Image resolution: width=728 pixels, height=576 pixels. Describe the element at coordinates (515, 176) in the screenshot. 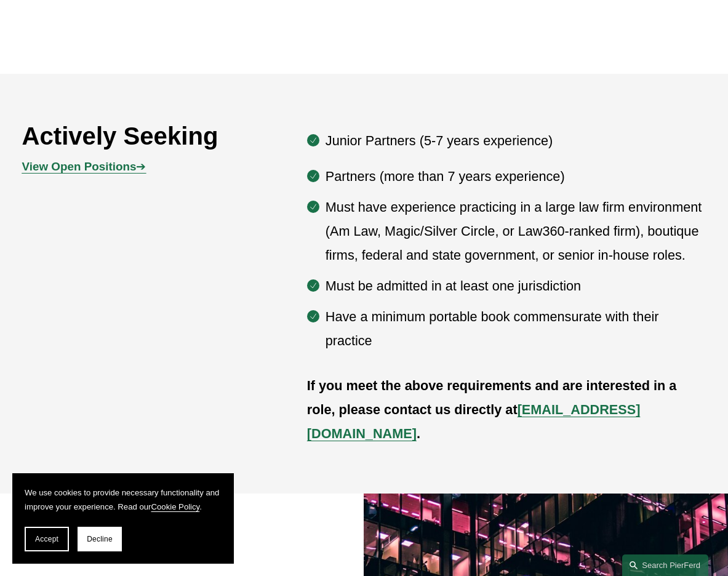

I see `p: Partners (more than 7 years experience)` at that location.